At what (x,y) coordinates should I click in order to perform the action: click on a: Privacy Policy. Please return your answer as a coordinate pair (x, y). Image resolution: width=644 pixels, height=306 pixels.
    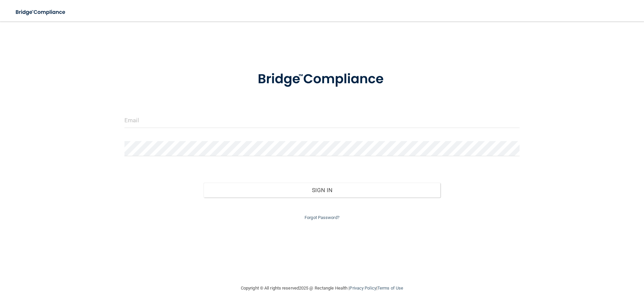
    Looking at the image, I should click on (363, 287).